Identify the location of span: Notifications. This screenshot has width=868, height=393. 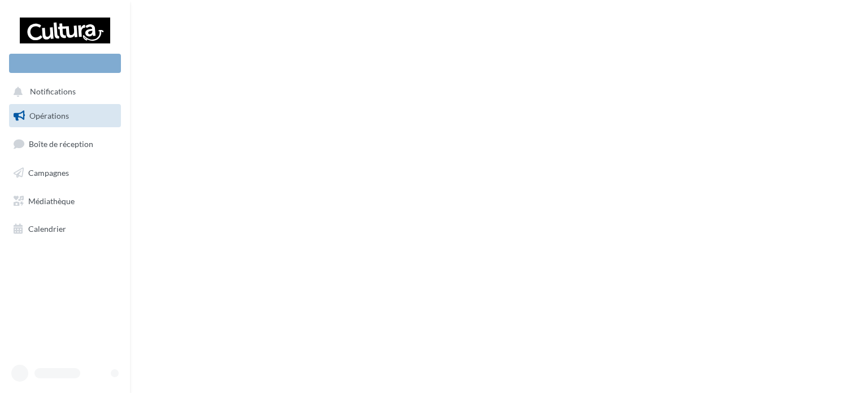
(53, 92).